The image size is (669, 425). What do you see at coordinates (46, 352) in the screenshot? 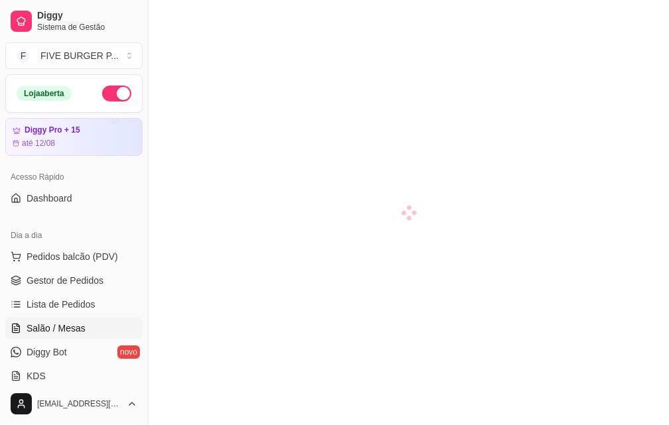
I see `span: Diggy Bot` at bounding box center [46, 352].